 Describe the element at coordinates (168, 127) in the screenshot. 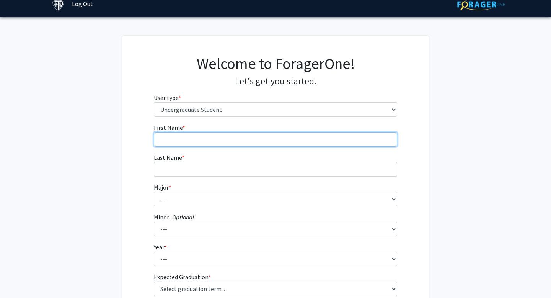

I see `span: First Name` at that location.